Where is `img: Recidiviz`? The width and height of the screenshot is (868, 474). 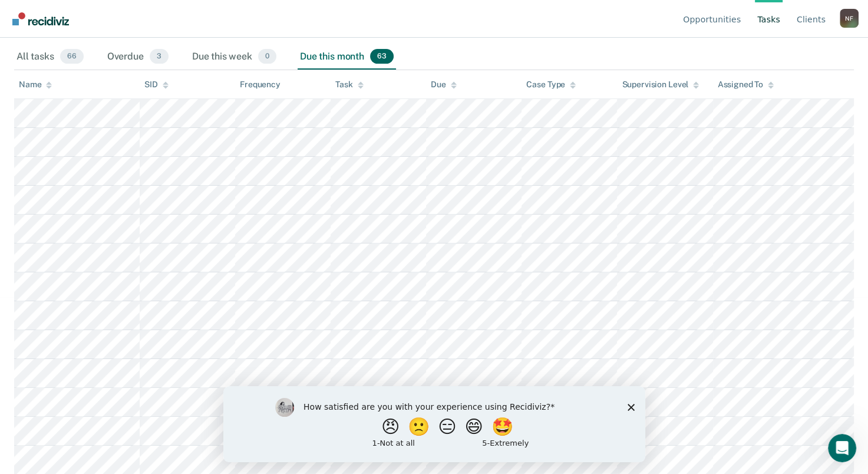 img: Recidiviz is located at coordinates (41, 19).